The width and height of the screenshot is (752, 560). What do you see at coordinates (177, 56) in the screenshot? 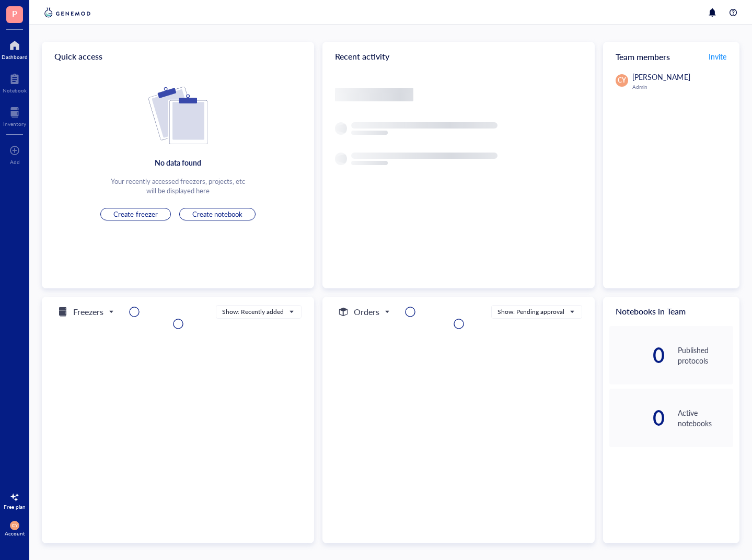
I see `div: Quick access` at bounding box center [177, 56].